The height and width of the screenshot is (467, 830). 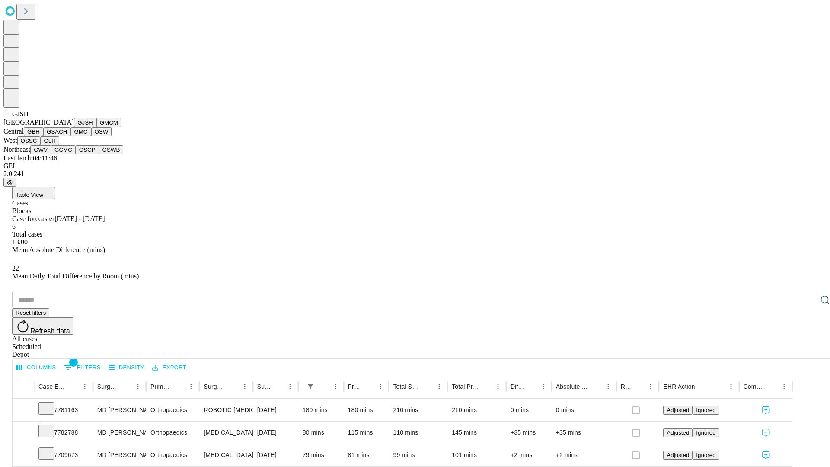 I want to click on button: GWV, so click(x=41, y=150).